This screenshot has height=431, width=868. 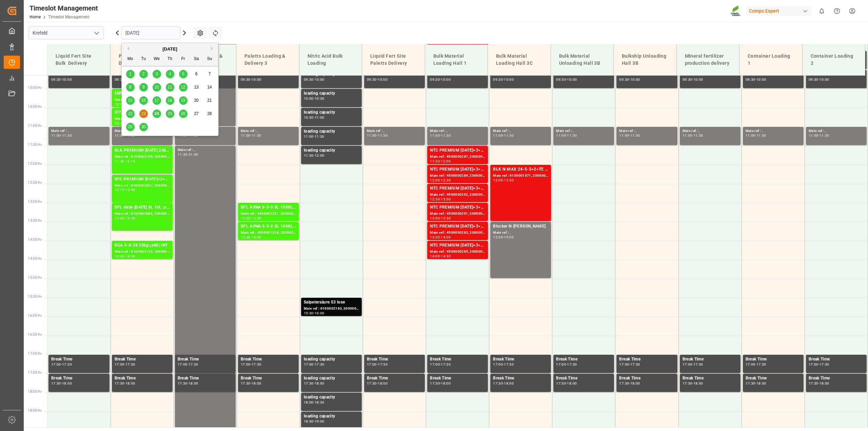 I want to click on div: BLK N-MAX 24-5-5+2+TE BULK, so click(x=521, y=170).